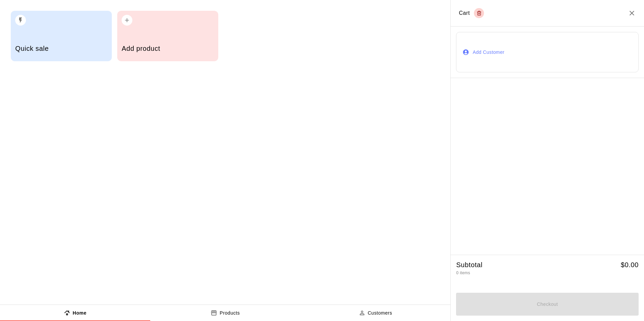  What do you see at coordinates (230, 313) in the screenshot?
I see `p: Products` at bounding box center [230, 313].